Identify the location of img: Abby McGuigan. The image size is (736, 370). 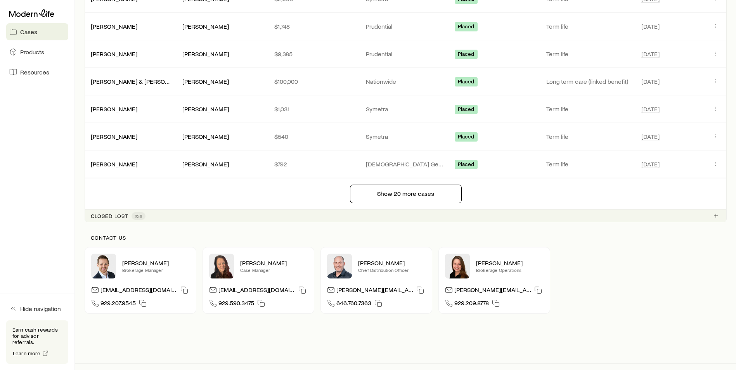
(221, 266).